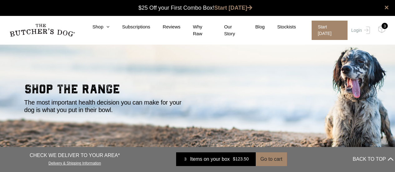 Image resolution: width=395 pixels, height=172 pixels. Describe the element at coordinates (198, 91) in the screenshot. I see `h2: shop the range` at that location.